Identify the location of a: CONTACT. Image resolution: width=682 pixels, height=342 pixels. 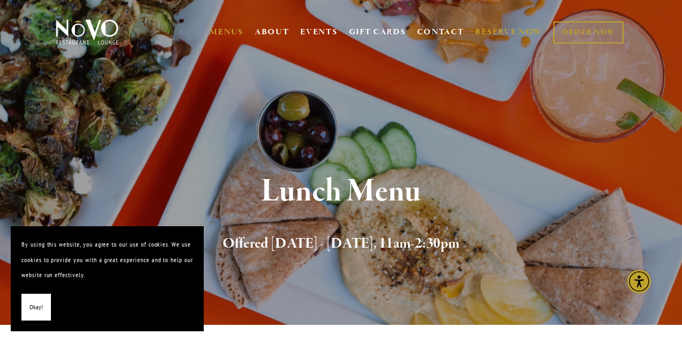
(441, 32).